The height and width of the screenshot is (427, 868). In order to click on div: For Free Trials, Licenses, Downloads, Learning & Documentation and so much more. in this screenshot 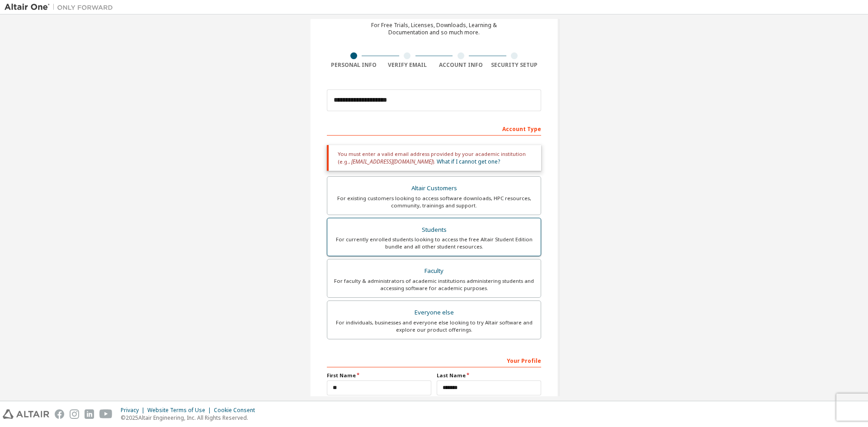, I will do `click(434, 29)`.